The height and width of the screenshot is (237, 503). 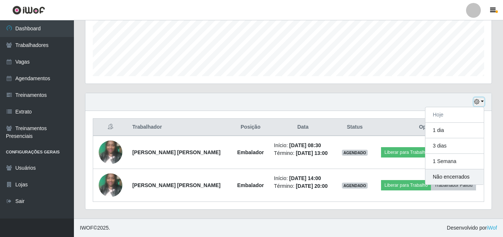 What do you see at coordinates (250, 127) in the screenshot?
I see `th: Posição` at bounding box center [250, 127].